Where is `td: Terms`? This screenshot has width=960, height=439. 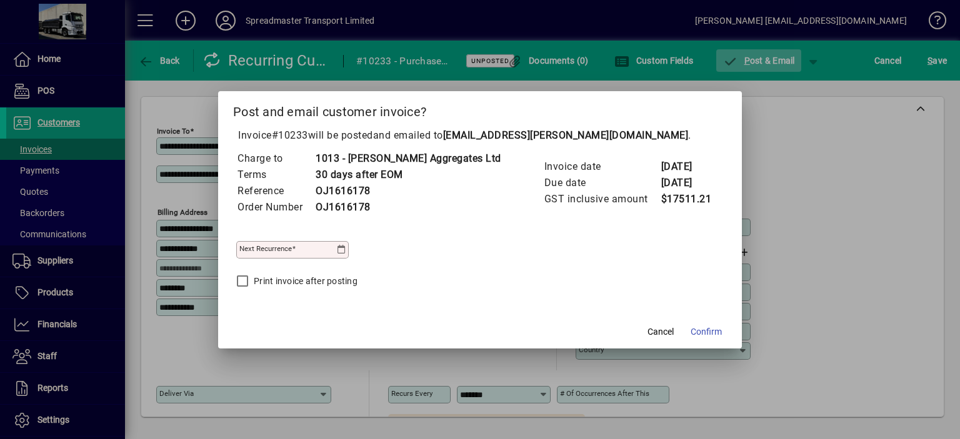
td: Terms is located at coordinates (276, 175).